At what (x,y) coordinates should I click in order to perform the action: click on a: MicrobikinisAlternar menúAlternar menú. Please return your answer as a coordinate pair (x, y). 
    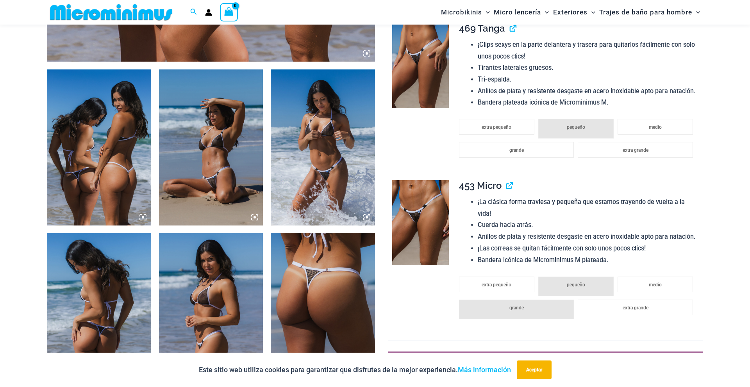
    Looking at the image, I should click on (465, 12).